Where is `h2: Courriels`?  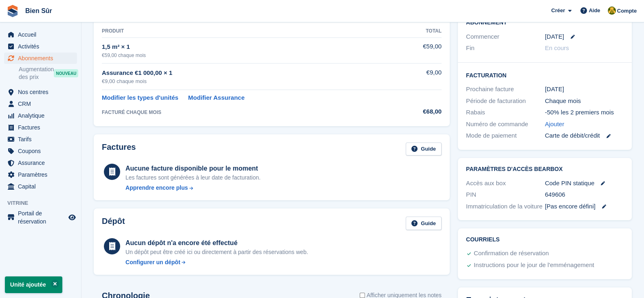
h2: Courriels is located at coordinates (545, 240).